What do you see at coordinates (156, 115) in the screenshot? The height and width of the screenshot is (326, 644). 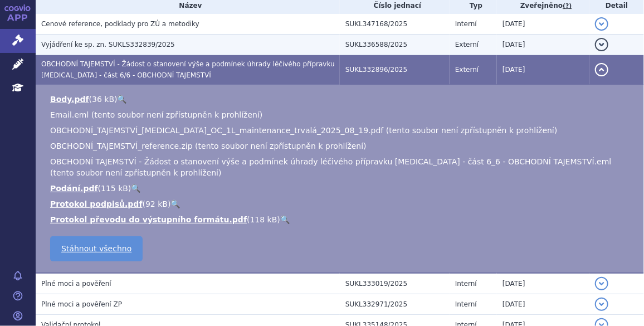 I see `span: Email.eml (tento soubor není zpřístupněn k prohlížení)` at bounding box center [156, 115].